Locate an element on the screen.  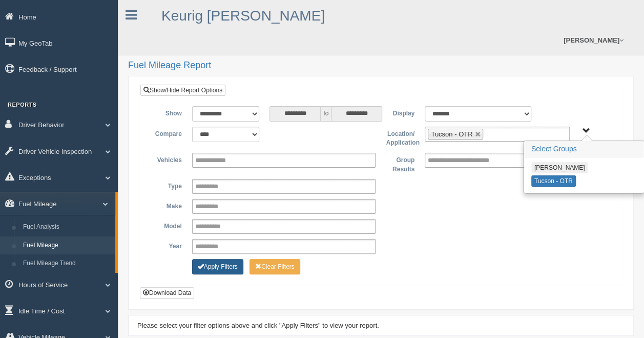
button: Tucson - OTR is located at coordinates (554, 181).